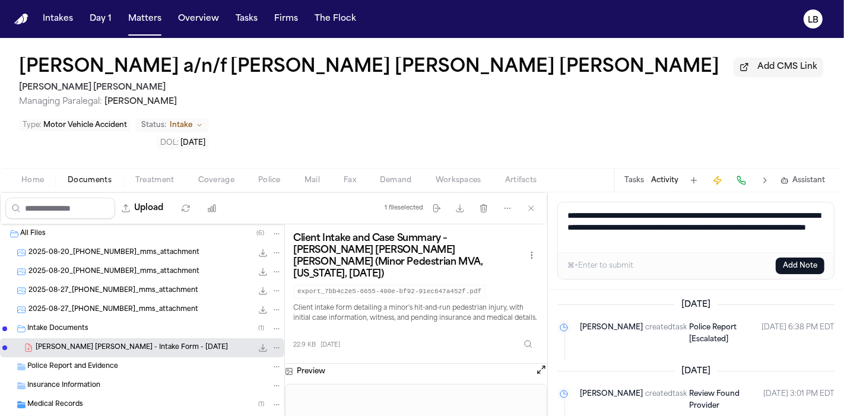 The width and height of the screenshot is (844, 416). Describe the element at coordinates (33, 181) in the screenshot. I see `span: Home` at that location.